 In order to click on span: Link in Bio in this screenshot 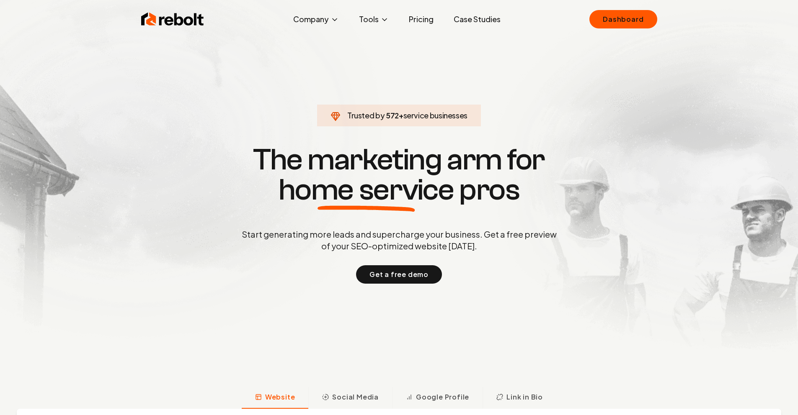, I will do `click(524, 397)`.